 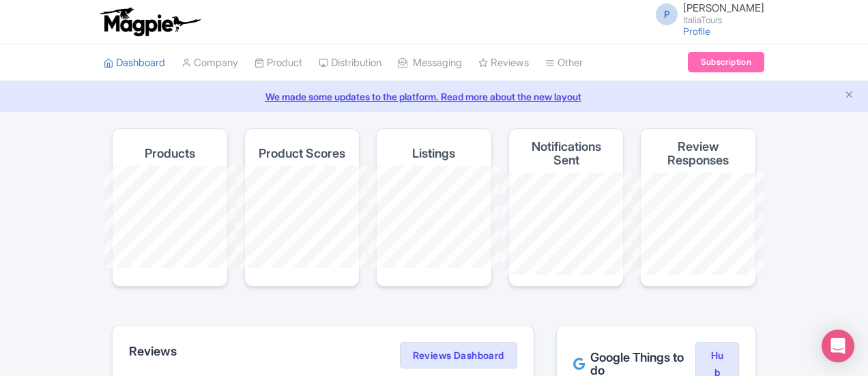 I want to click on h4: Review Responses, so click(x=699, y=153).